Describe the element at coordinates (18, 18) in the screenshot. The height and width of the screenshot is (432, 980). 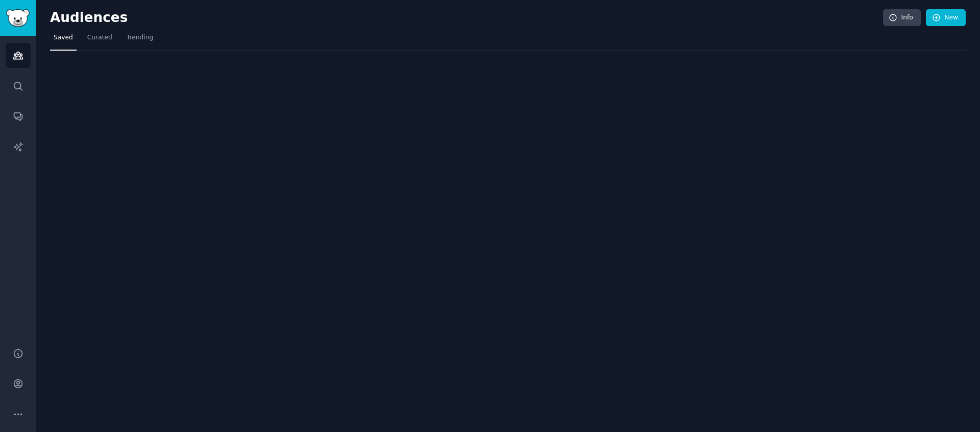
I see `img: GummySearch logo` at that location.